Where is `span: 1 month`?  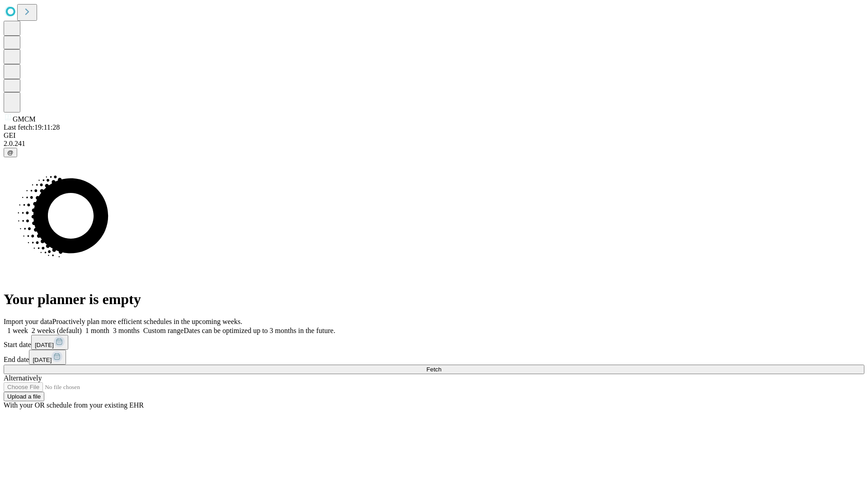 span: 1 month is located at coordinates (97, 331).